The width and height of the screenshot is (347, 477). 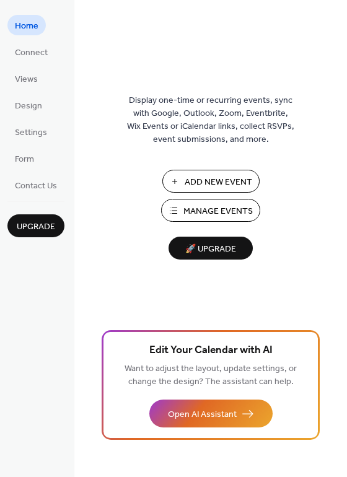 What do you see at coordinates (27, 25) in the screenshot?
I see `a: Home` at bounding box center [27, 25].